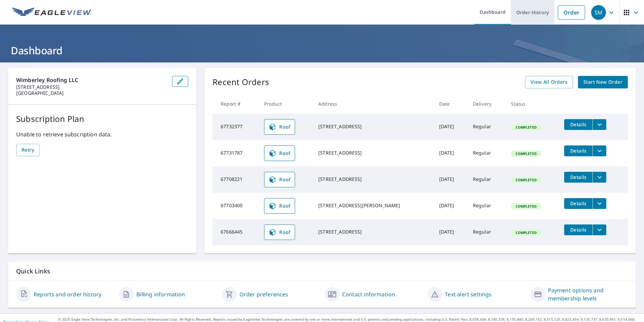  I want to click on button: detailsBtn-67732377, so click(578, 124).